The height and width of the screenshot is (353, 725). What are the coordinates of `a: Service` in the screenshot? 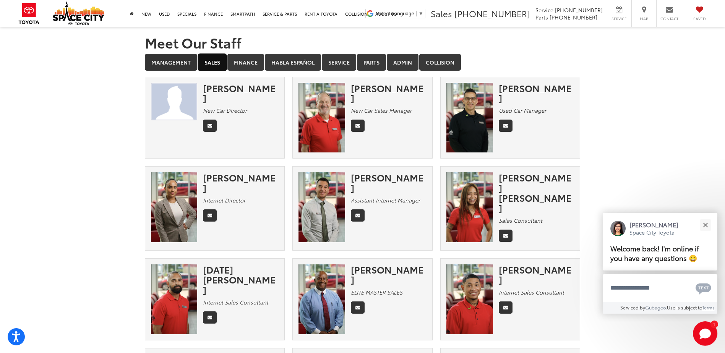 It's located at (339, 62).